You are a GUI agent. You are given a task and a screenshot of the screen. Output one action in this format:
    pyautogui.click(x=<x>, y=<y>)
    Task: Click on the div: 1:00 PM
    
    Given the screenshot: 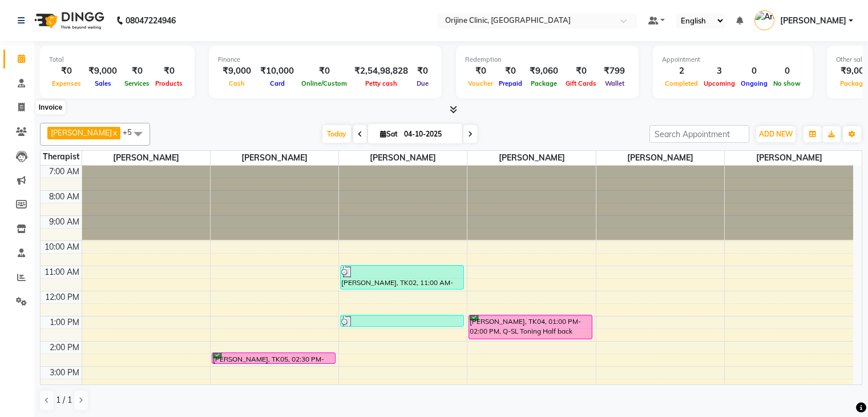 What is the action you would take?
    pyautogui.click(x=65, y=322)
    